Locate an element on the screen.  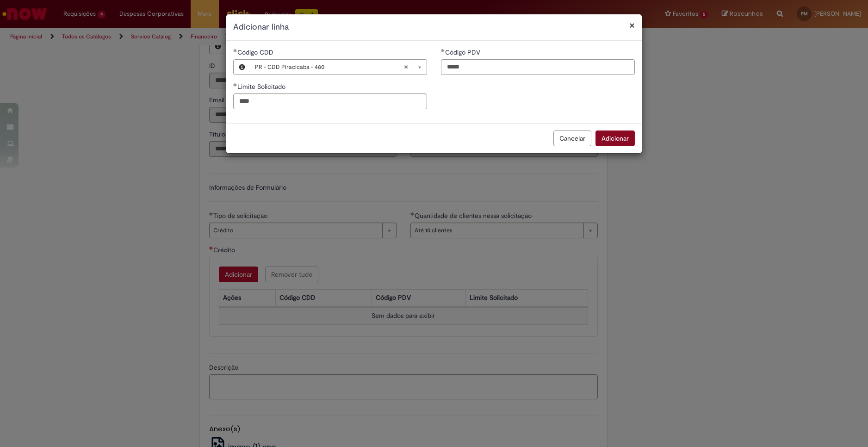
button: Código CDD, Visualizar este registro PR - CDD Piracicaba - 480 is located at coordinates (242, 67).